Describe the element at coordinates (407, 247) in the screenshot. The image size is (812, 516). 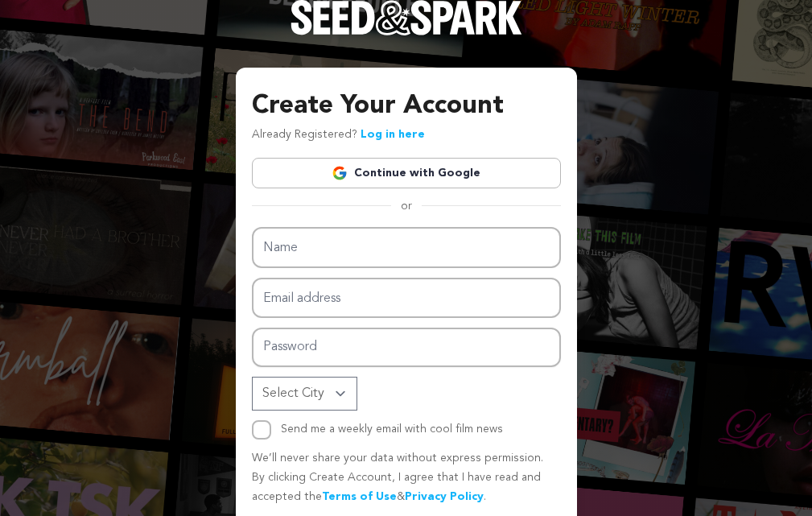
I see `input: Name` at that location.